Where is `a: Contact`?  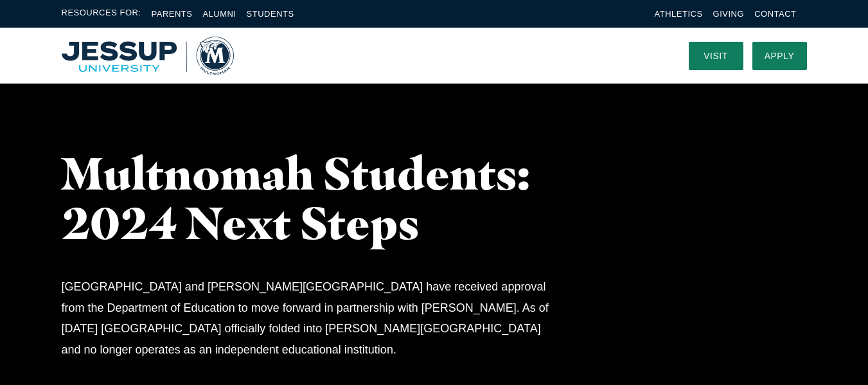 a: Contact is located at coordinates (775, 13).